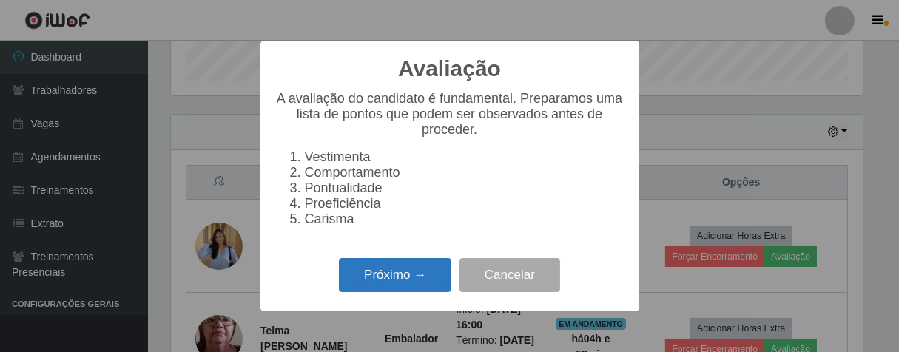 Image resolution: width=899 pixels, height=352 pixels. I want to click on li: Comportamento, so click(465, 172).